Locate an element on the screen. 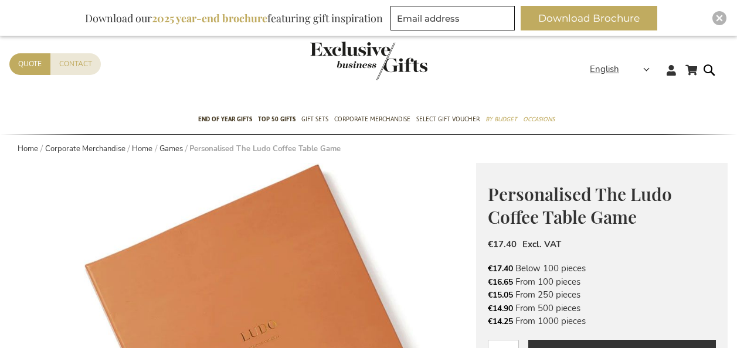  span: Corporate Merchandise is located at coordinates (372, 119).